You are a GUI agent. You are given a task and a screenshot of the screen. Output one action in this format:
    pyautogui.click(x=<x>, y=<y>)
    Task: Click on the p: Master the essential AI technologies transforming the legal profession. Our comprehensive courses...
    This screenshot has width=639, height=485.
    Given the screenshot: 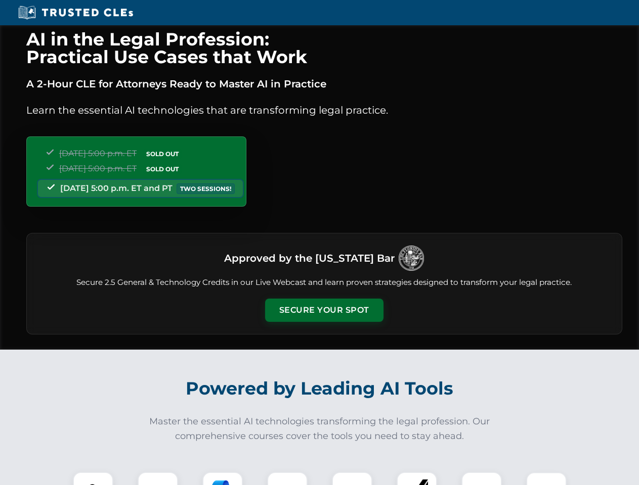 What is the action you would take?
    pyautogui.click(x=320, y=429)
    